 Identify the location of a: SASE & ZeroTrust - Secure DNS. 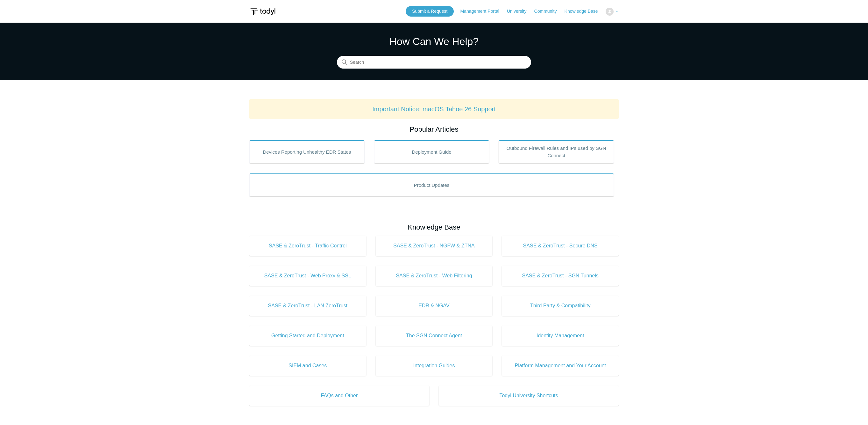
(560, 246).